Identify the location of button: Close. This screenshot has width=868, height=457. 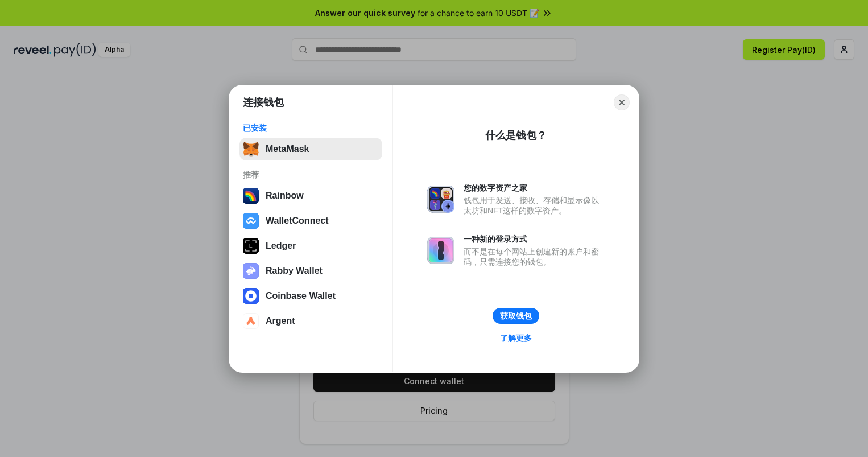
(621, 103).